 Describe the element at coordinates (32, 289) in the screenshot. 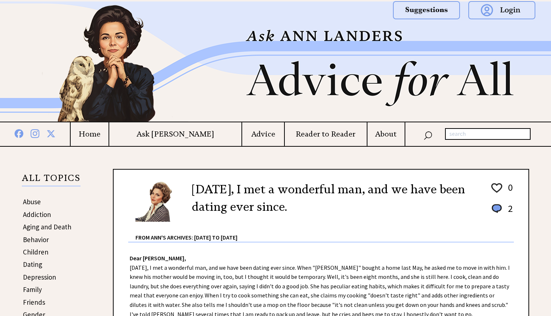

I see `a: Family` at that location.